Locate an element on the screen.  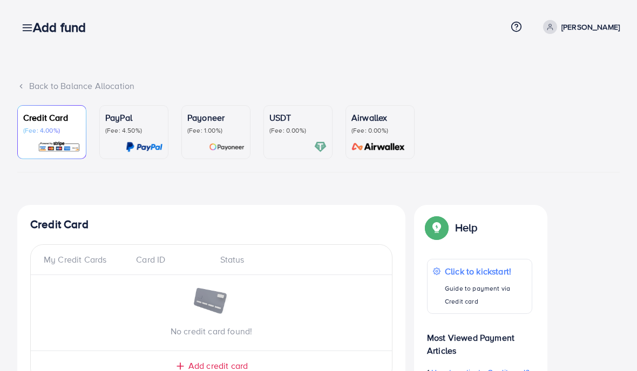
p: Credit Card is located at coordinates (52, 118).